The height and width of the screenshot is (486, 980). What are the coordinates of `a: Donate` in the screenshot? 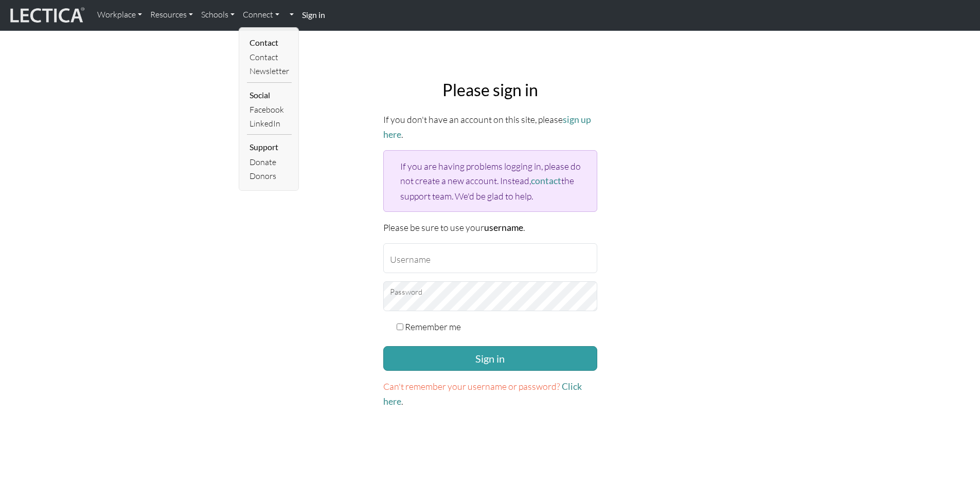 It's located at (269, 162).